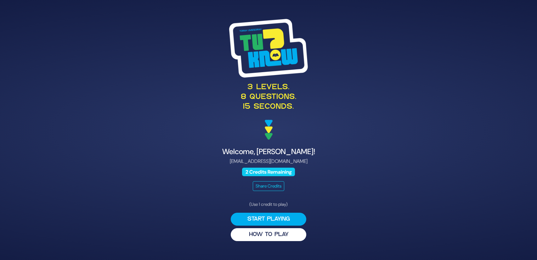 The height and width of the screenshot is (260, 537). Describe the element at coordinates (269, 172) in the screenshot. I see `span: 2 Credits Remaining` at that location.